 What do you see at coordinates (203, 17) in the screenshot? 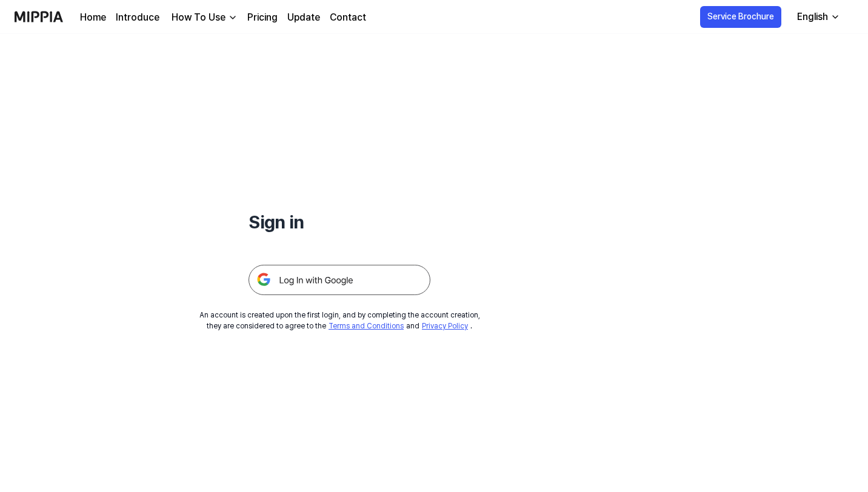
I see `button: How To Use` at bounding box center [203, 17].